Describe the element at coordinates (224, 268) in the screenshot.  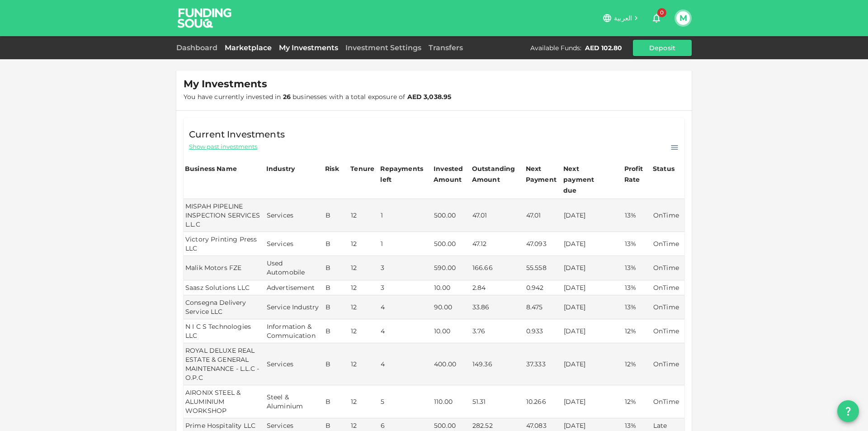
I see `td: Malik Motors FZE` at that location.